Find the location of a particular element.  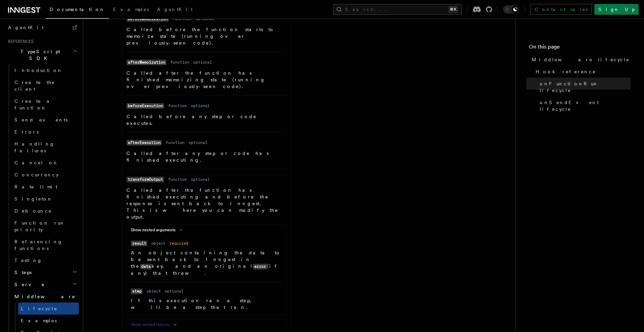

a: Send events is located at coordinates (46, 120).